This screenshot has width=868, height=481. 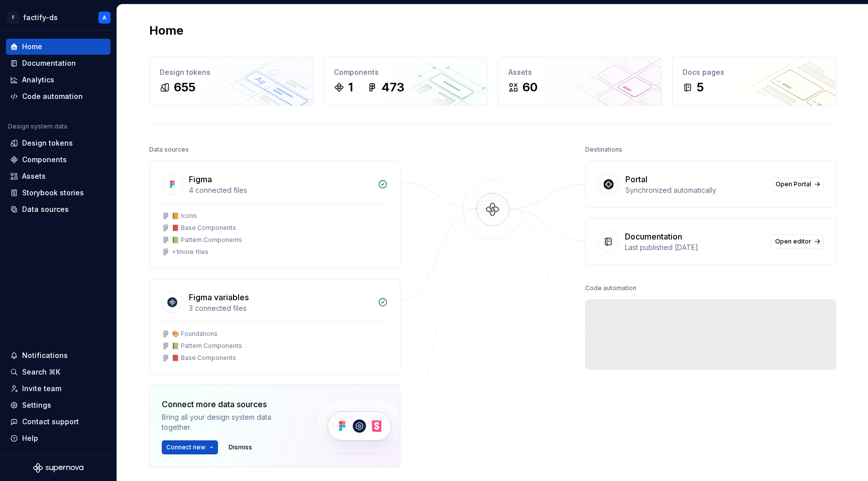 I want to click on div: Destinations, so click(x=604, y=150).